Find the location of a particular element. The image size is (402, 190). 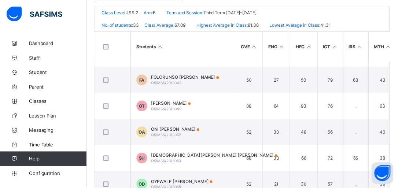

span: Time Table is located at coordinates (59, 147).